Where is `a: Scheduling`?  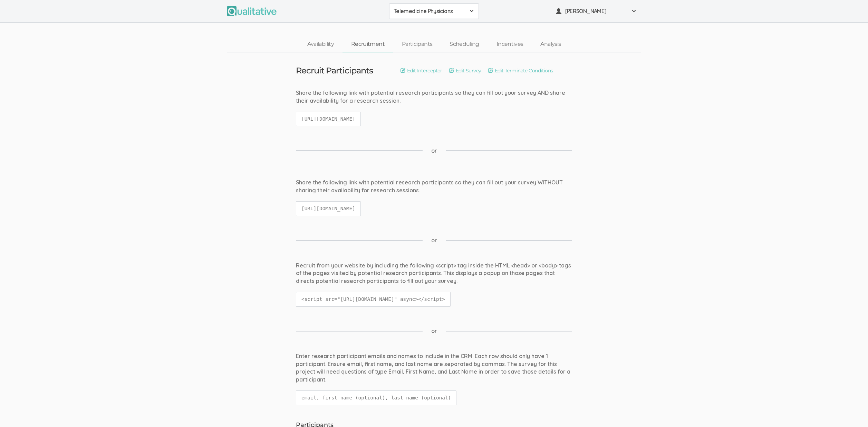
a: Scheduling is located at coordinates (464, 44).